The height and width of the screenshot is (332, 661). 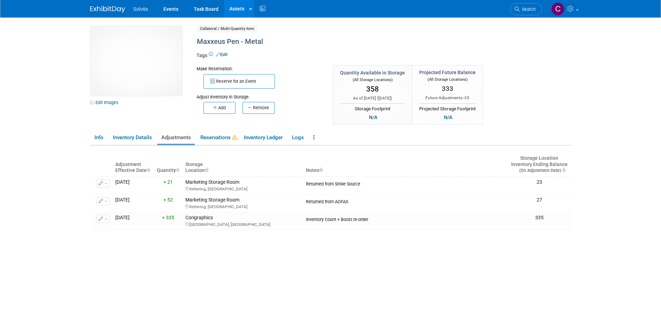 I want to click on button: Remove, so click(x=258, y=108).